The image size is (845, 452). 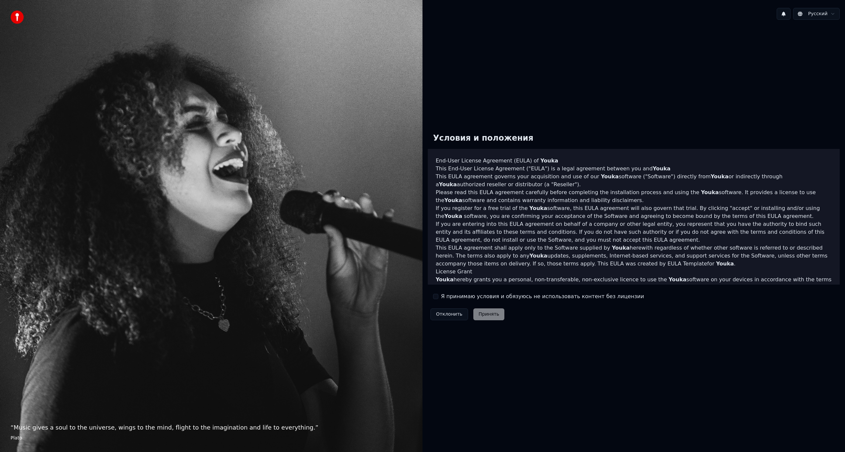 I want to click on p: “ Music gives a soul to the universe, wings to the mind, flight to the imagination and life to ev..., so click(x=211, y=428).